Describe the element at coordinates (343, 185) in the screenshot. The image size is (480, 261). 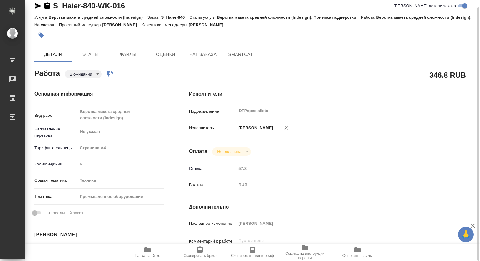
I see `div: RUB` at that location.